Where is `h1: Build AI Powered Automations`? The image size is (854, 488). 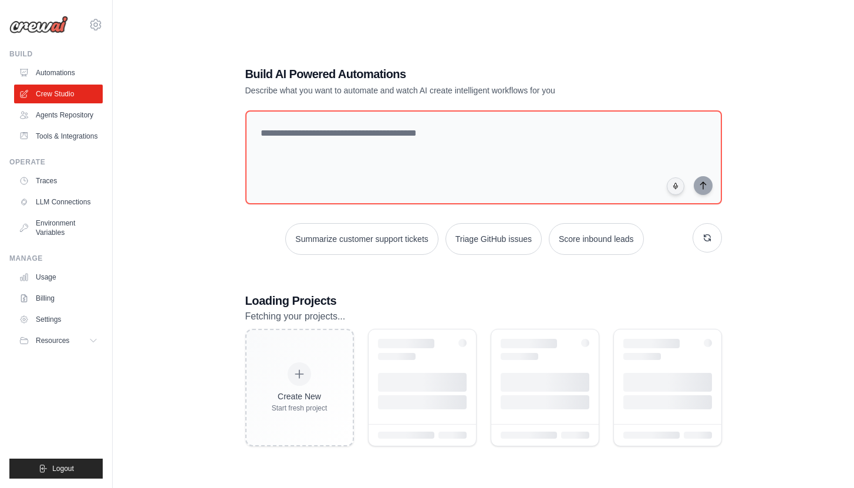 h1: Build AI Powered Automations is located at coordinates (443, 74).